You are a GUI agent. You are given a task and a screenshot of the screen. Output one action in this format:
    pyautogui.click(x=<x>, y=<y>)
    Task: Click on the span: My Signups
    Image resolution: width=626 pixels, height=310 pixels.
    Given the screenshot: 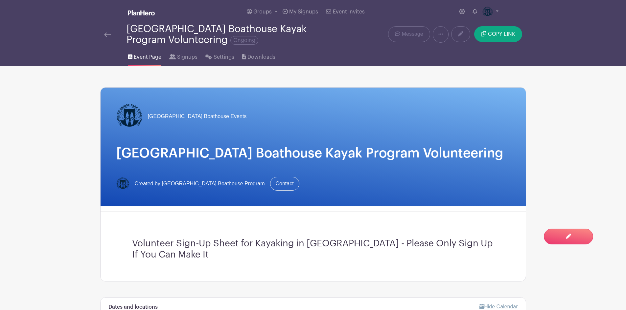 What is the action you would take?
    pyautogui.click(x=303, y=12)
    